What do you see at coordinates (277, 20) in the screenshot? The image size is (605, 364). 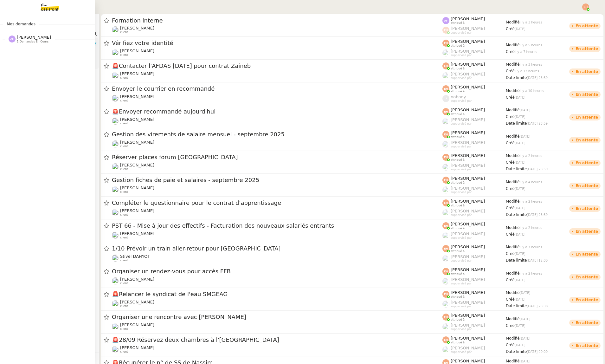 I see `span: Formation interne` at bounding box center [277, 20].